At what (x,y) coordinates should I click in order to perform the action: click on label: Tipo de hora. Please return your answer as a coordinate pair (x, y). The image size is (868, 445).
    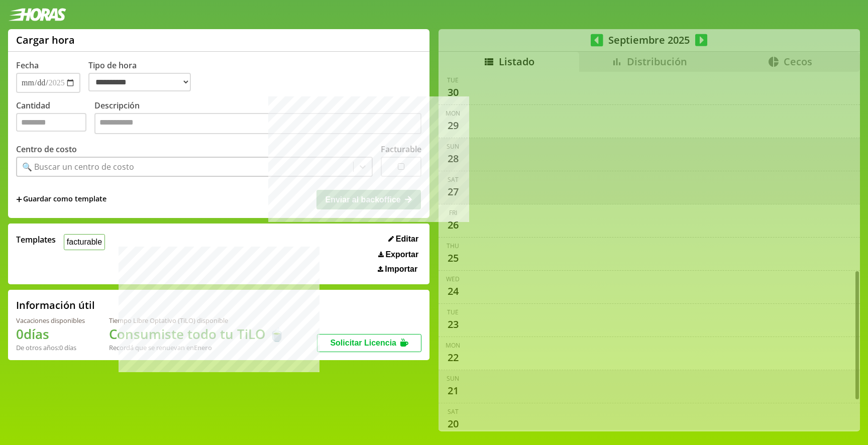
    Looking at the image, I should click on (144, 76).